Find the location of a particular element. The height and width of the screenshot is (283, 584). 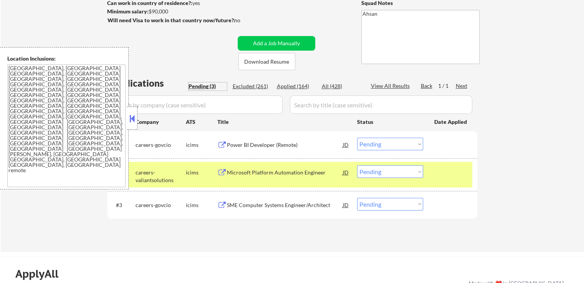

div: Applied (164) is located at coordinates (296, 86).